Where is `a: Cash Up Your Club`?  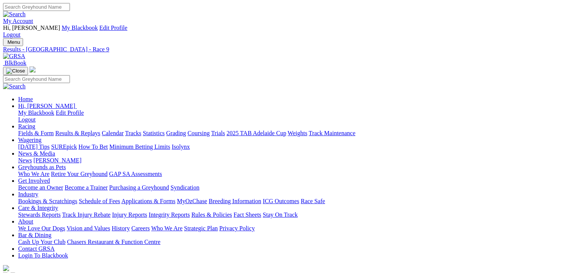
a: Cash Up Your Club is located at coordinates (42, 242).